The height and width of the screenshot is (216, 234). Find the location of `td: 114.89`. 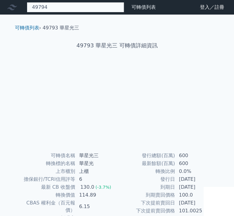

td: 114.89 is located at coordinates (96, 195).